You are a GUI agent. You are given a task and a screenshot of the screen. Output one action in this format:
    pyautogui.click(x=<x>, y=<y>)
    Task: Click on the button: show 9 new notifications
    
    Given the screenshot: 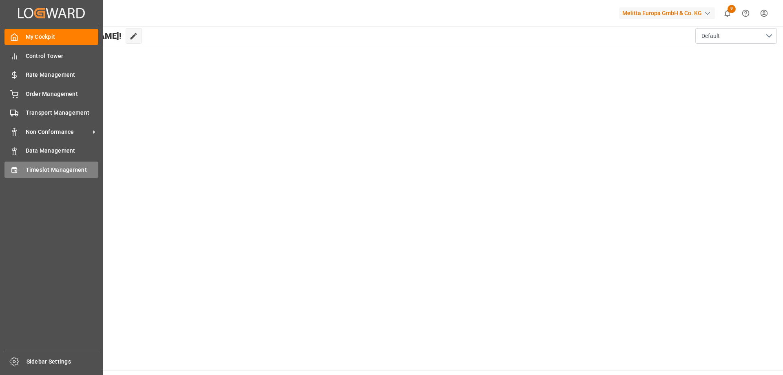 What is the action you would take?
    pyautogui.click(x=727, y=13)
    